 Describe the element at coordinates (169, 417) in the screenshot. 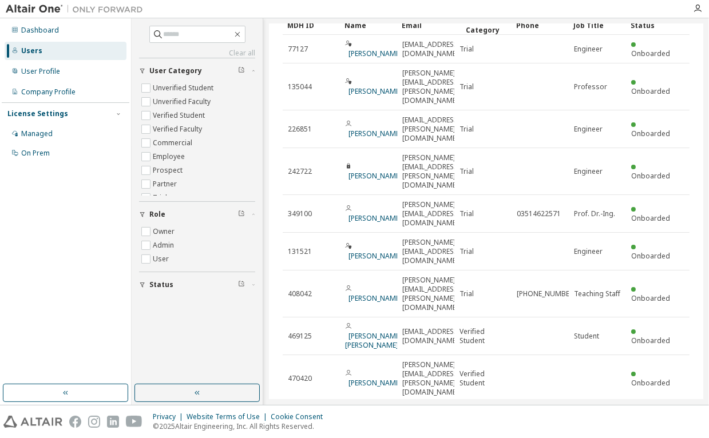

I see `div: Privacy` at that location.